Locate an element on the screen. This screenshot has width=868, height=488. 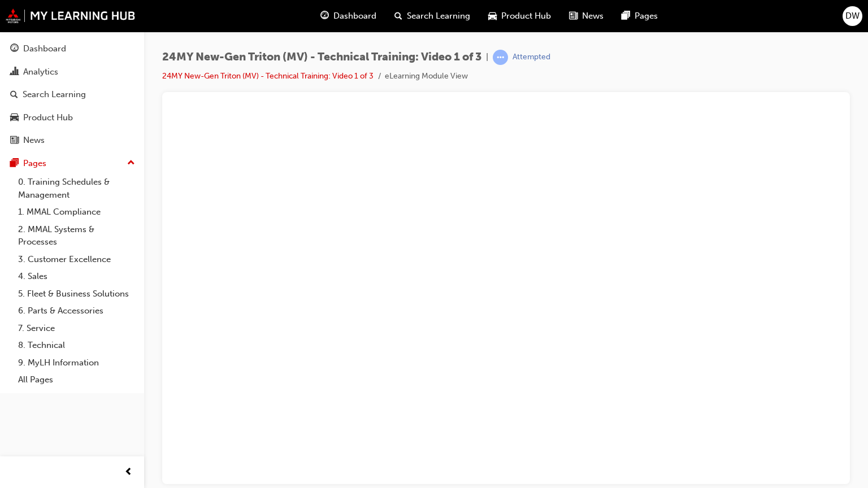
button: DashboardAnalyticsSearch LearningProduct HubNews is located at coordinates (71, 94).